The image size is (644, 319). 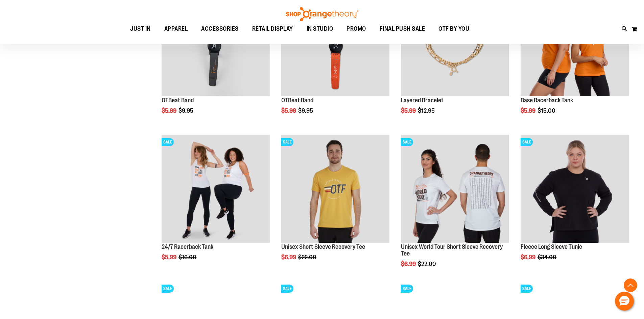 I want to click on a: Product image for Unisex Short Sleeve Recovery TeeSALE, so click(x=335, y=189).